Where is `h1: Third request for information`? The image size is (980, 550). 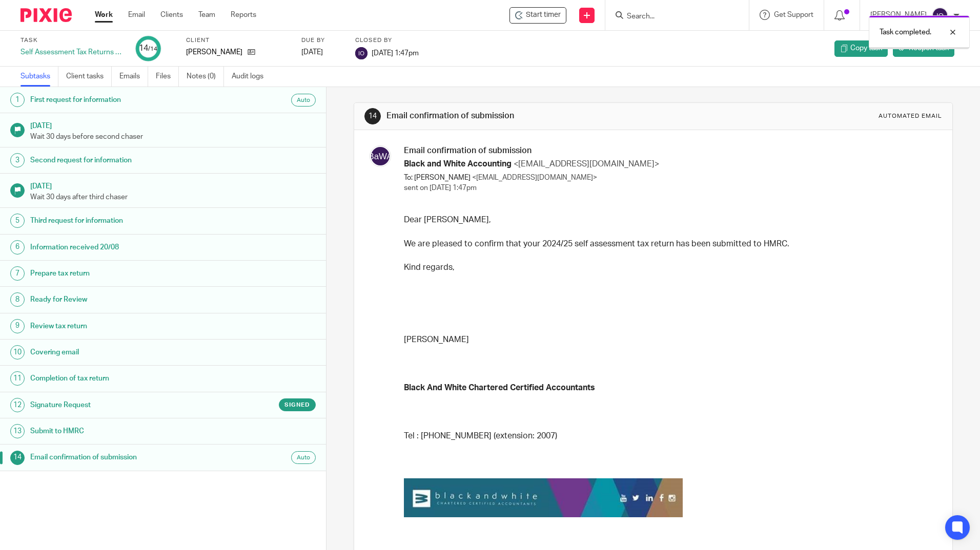 h1: Third request for information is located at coordinates (126, 221).